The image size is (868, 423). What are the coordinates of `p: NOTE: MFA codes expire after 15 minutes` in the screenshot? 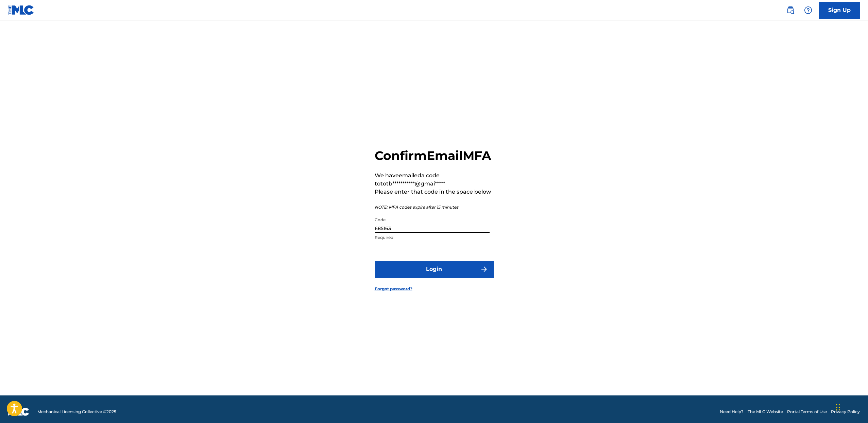 It's located at (434, 207).